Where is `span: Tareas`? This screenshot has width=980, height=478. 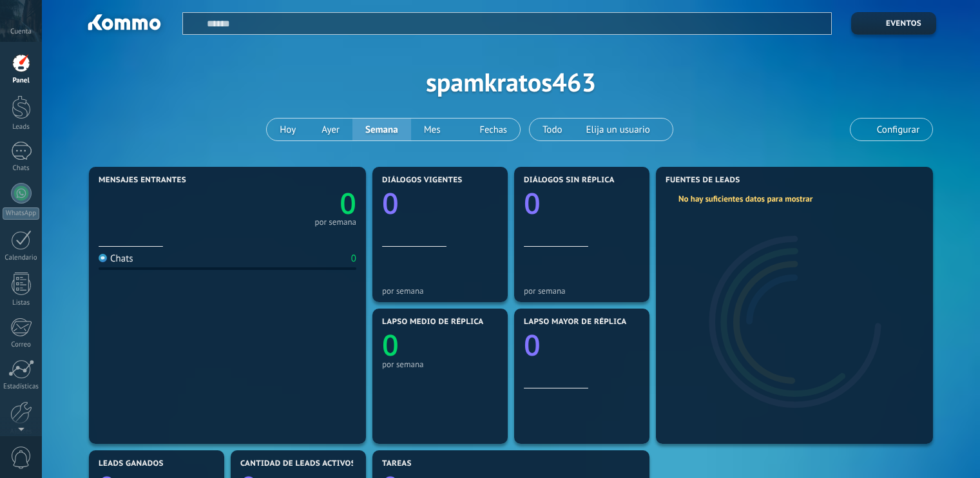
span: Tareas is located at coordinates (397, 464).